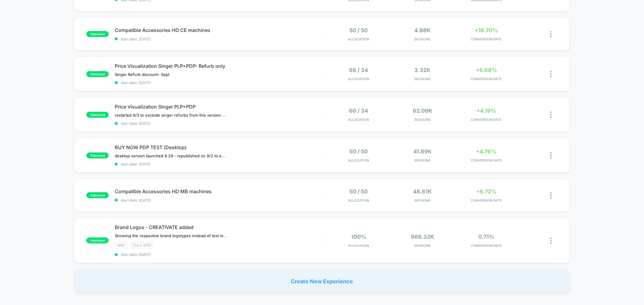 The height and width of the screenshot is (305, 644). I want to click on span: 866.32k, so click(423, 237).